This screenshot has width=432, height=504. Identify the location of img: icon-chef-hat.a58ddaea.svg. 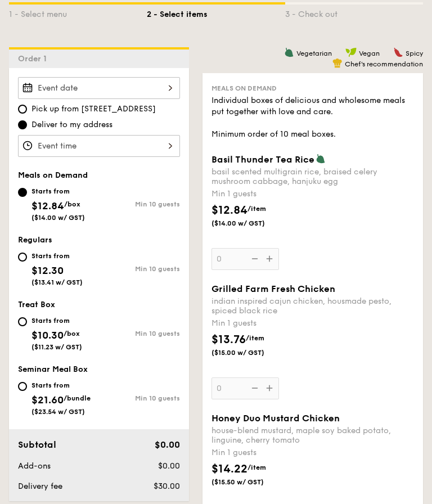
(338, 63).